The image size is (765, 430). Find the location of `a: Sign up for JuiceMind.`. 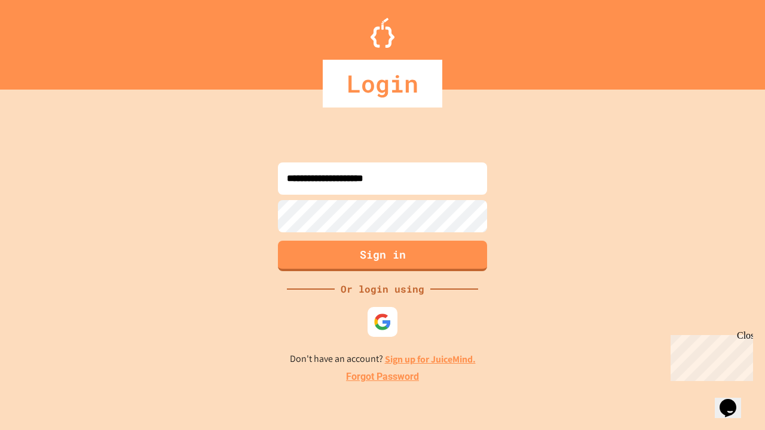

a: Sign up for JuiceMind. is located at coordinates (430, 359).